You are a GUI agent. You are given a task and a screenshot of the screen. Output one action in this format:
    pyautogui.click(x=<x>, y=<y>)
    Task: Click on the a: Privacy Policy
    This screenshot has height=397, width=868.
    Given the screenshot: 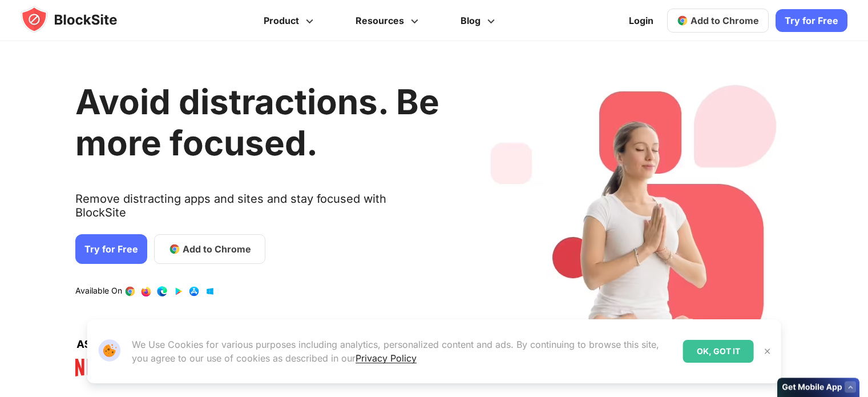 What is the action you would take?
    pyautogui.click(x=386, y=358)
    